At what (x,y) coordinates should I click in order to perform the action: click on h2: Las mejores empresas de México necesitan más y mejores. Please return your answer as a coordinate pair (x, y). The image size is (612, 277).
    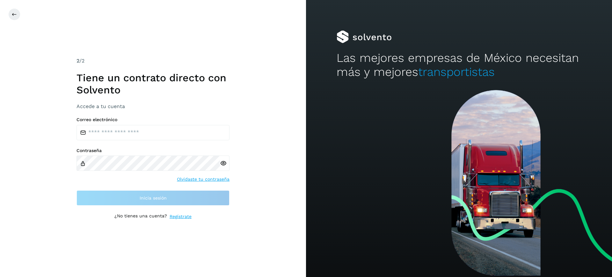
    Looking at the image, I should click on (459, 65).